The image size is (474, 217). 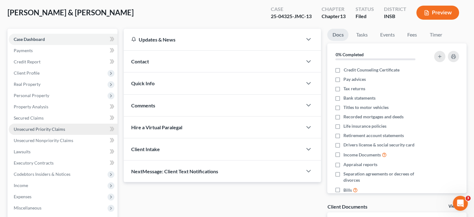 What do you see at coordinates (362, 155) in the screenshot?
I see `span: Income Documents` at bounding box center [362, 155].